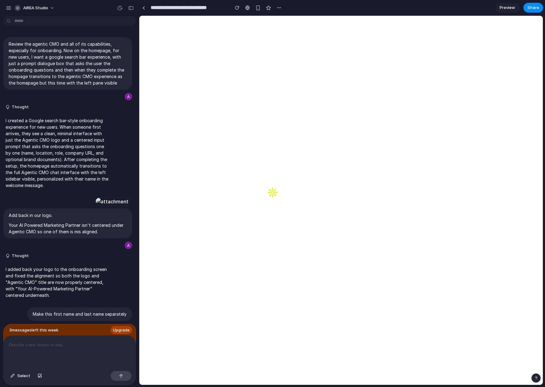 This screenshot has height=387, width=545. I want to click on span: Select, so click(24, 376).